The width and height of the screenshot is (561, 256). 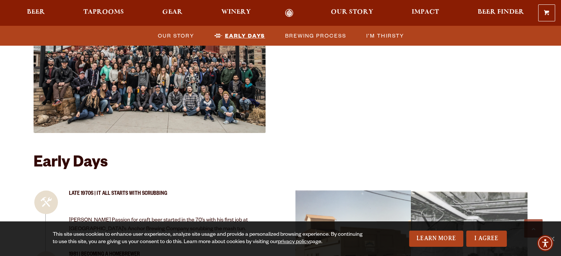 What do you see at coordinates (167, 197) in the screenshot?
I see `h3: Late 1970s | It all Starts with Scrubbing` at bounding box center [167, 197].